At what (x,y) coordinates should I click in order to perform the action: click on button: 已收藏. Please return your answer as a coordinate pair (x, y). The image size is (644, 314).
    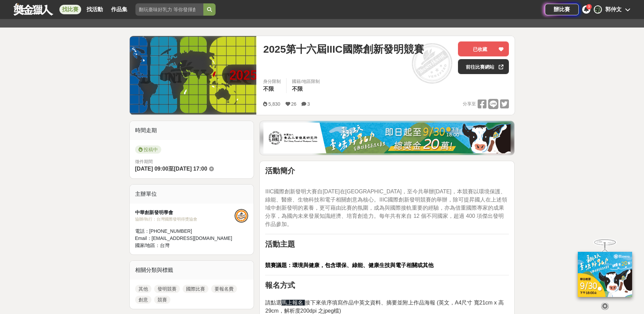
    Looking at the image, I should click on (483, 49).